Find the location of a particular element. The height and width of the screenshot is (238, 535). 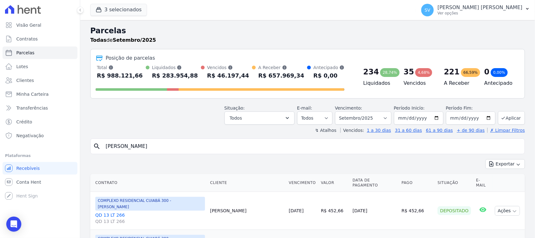

h4: Liquidados is located at coordinates (378, 83).